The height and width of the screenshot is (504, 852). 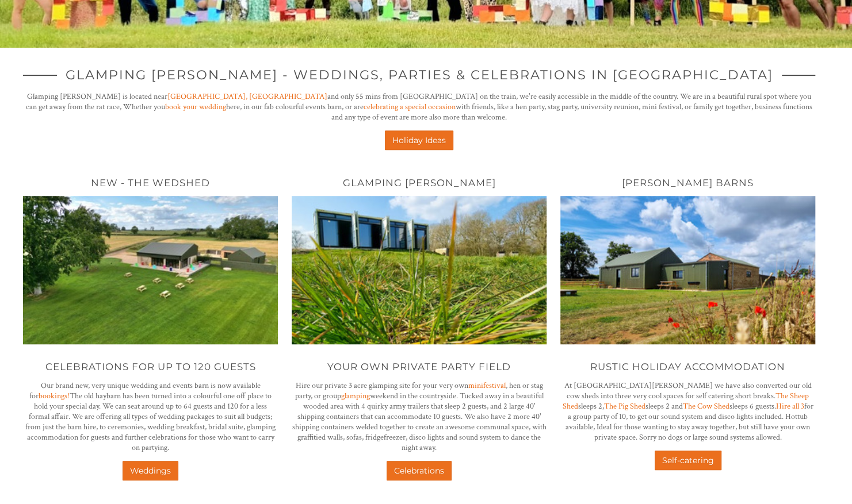 I want to click on a: glamping, so click(x=356, y=396).